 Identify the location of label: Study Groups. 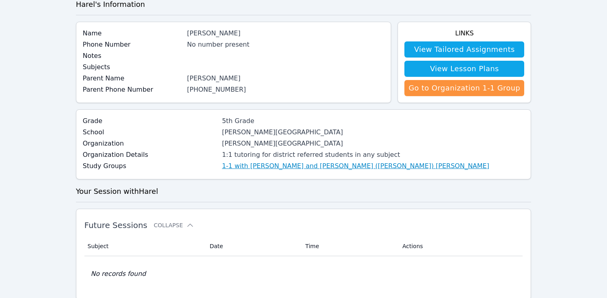
(150, 166).